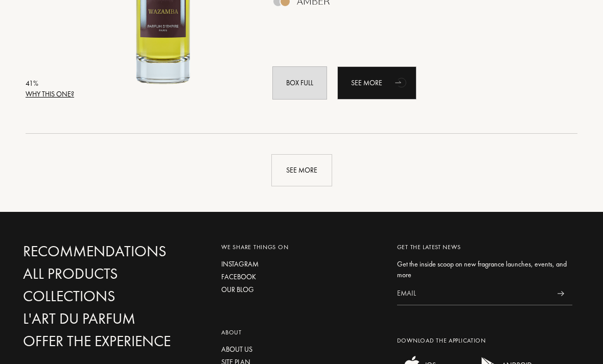  What do you see at coordinates (110, 318) in the screenshot?
I see `a: L'Art du Parfum` at bounding box center [110, 318].